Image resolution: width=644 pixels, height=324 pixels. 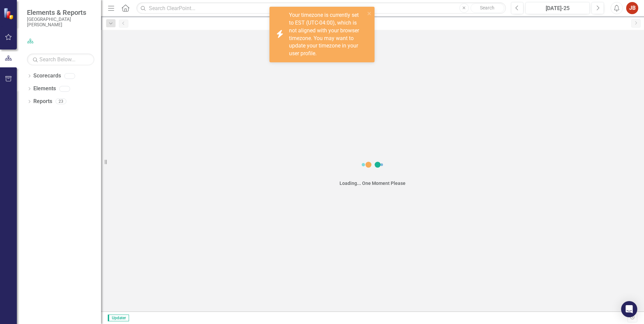 I want to click on input: Search Below..., so click(x=61, y=59).